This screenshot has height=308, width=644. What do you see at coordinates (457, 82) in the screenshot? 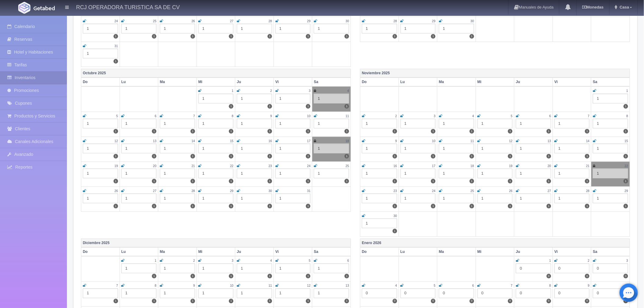
I see `th: Ma` at bounding box center [457, 82].